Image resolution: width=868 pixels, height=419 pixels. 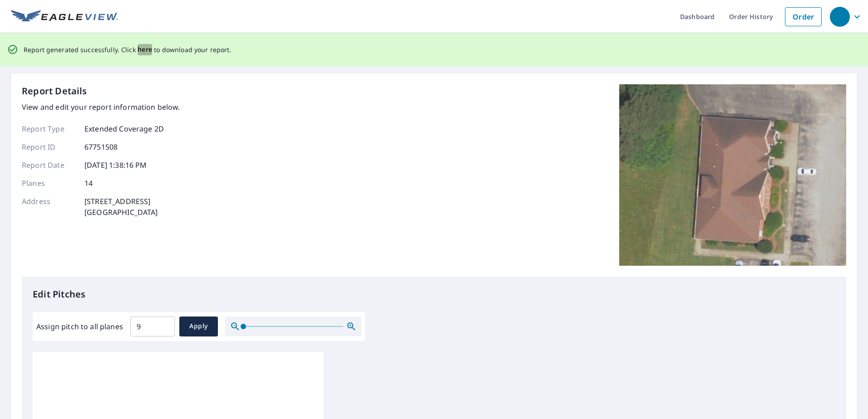 I want to click on p: Report Details, so click(x=54, y=91).